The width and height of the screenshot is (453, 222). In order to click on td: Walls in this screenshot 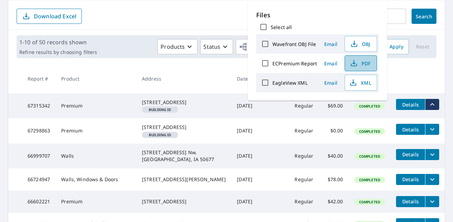, I will do `click(96, 156)`.